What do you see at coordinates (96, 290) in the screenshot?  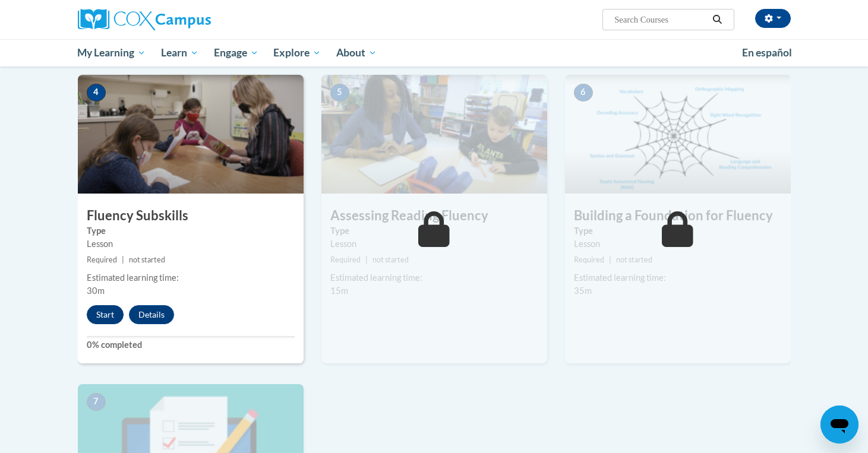 I see `span: 30m` at bounding box center [96, 290].